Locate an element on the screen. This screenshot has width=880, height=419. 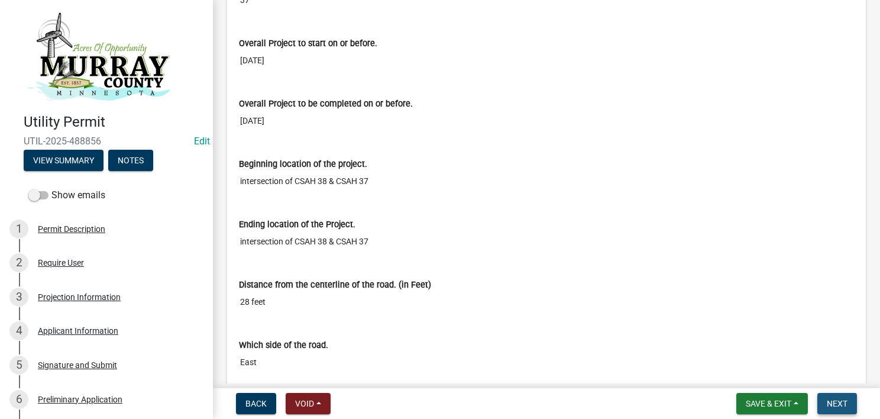
div: Permit Description is located at coordinates (72, 229).